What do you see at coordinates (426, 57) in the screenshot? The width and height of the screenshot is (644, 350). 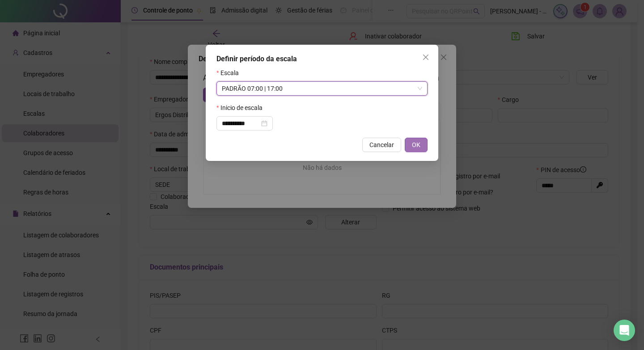 I see `span: close` at bounding box center [426, 57].